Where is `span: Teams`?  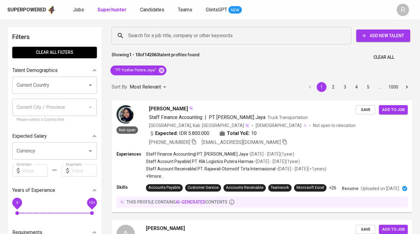 span: Teams is located at coordinates (185, 10).